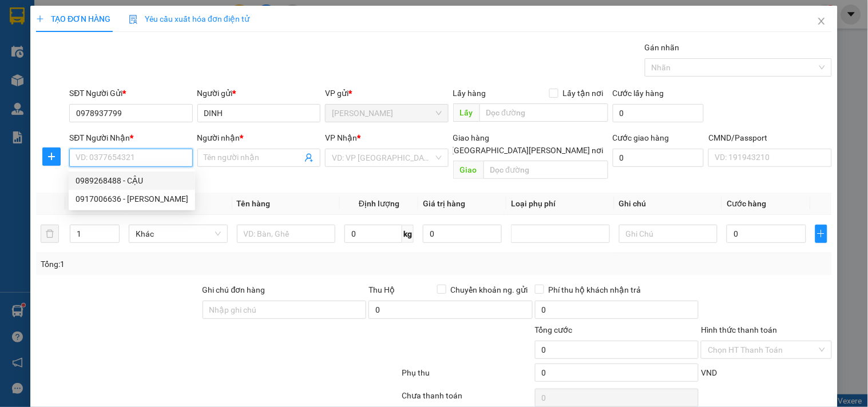 The height and width of the screenshot is (407, 868). Describe the element at coordinates (113, 239) in the screenshot. I see `span: down` at that location.